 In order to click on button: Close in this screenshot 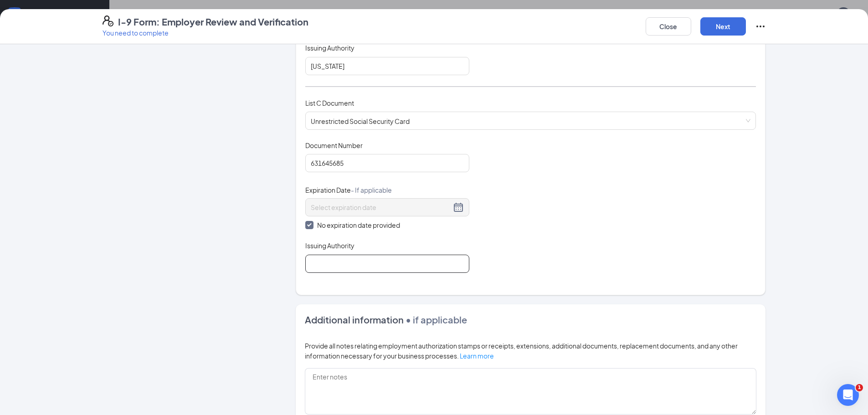, I will do `click(668, 26)`.